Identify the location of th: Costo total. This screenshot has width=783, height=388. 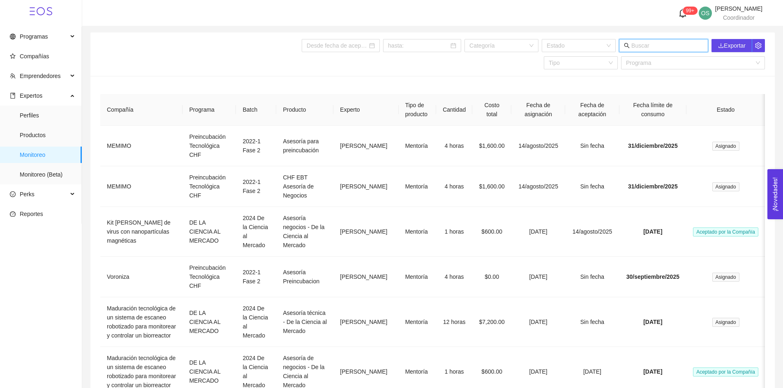
(491, 110).